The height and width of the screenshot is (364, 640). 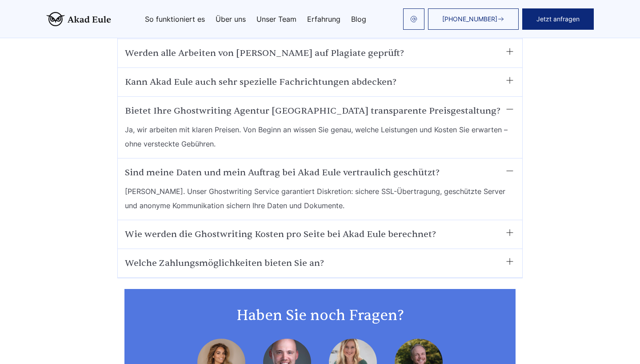 What do you see at coordinates (414, 19) in the screenshot?
I see `img: email` at bounding box center [414, 19].